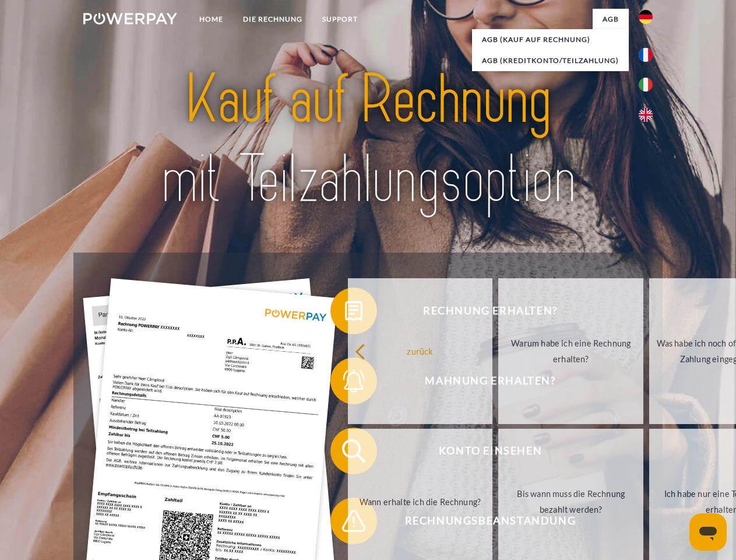 This screenshot has height=560, width=736. What do you see at coordinates (482, 310) in the screenshot?
I see `a: Rechnung erhalten?` at bounding box center [482, 310].